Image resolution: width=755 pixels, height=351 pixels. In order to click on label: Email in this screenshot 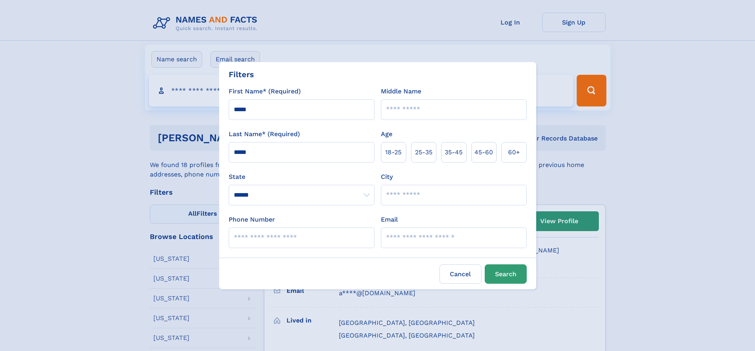, I will do `click(389, 220)`.